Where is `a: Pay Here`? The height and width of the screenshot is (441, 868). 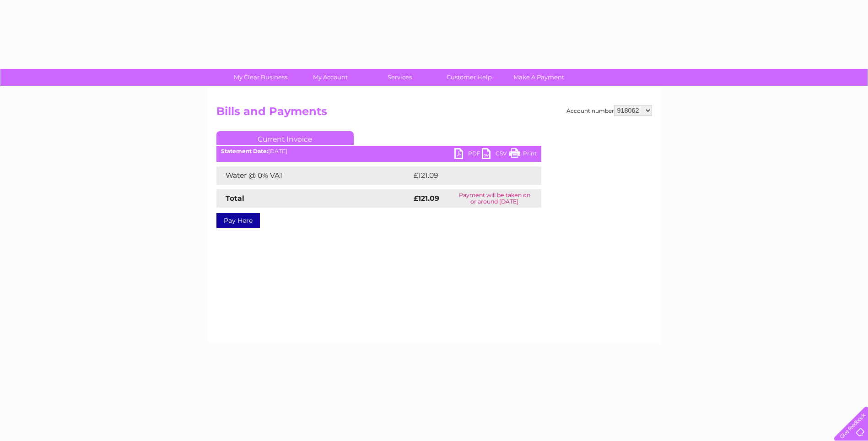
a: Pay Here is located at coordinates (238, 220).